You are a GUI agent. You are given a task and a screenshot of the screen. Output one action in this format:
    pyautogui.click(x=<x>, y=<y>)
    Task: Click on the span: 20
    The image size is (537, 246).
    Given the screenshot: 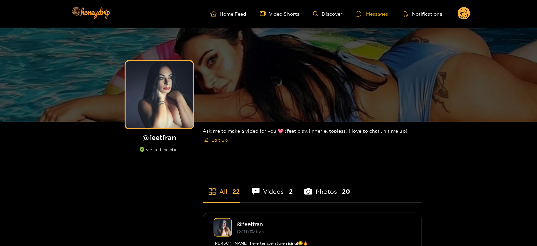 What is the action you would take?
    pyautogui.click(x=346, y=191)
    